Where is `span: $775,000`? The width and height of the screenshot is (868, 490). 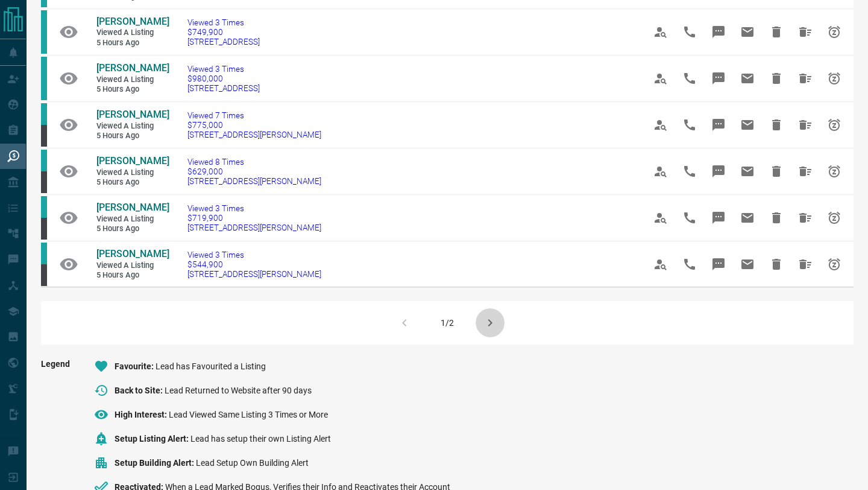 span: $775,000 is located at coordinates (255, 125).